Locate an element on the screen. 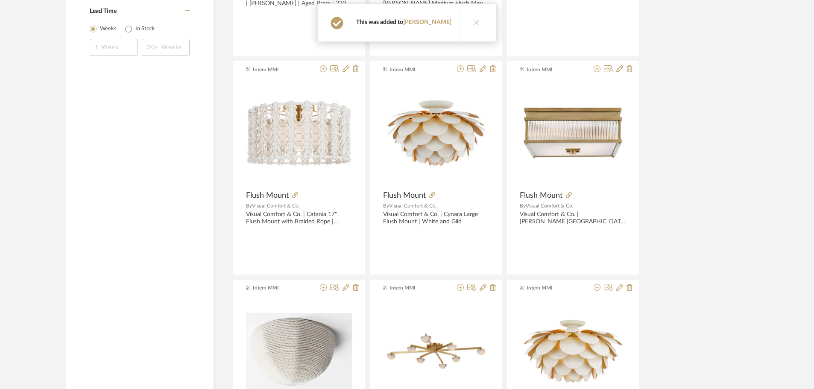 The height and width of the screenshot is (389, 814). span: This was added to is located at coordinates (403, 22).